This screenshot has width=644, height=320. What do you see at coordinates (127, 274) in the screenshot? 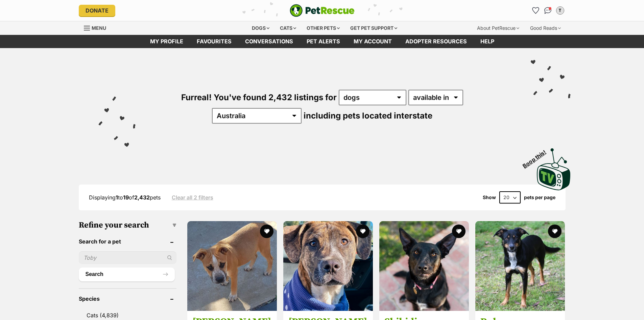
I see `button: Search` at bounding box center [127, 274].